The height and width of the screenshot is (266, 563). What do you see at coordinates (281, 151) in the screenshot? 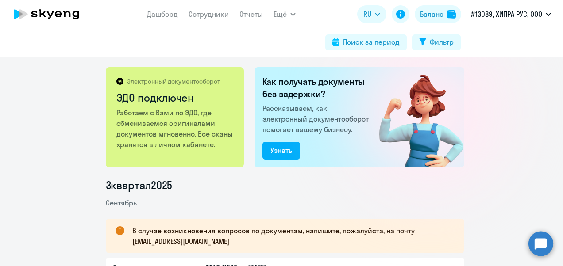
I see `button: Узнать` at bounding box center [281, 151].